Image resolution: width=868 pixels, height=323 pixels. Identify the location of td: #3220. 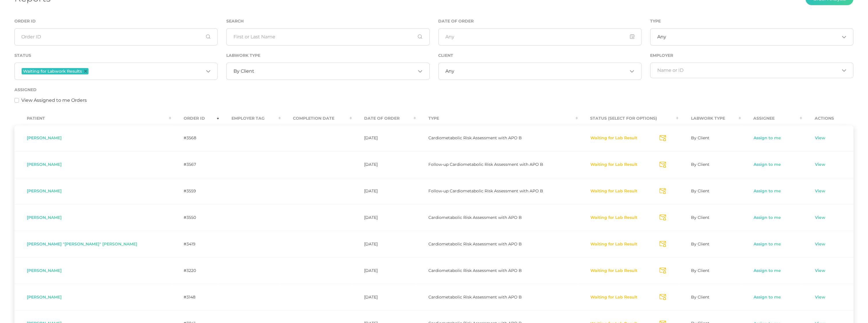
(195, 271).